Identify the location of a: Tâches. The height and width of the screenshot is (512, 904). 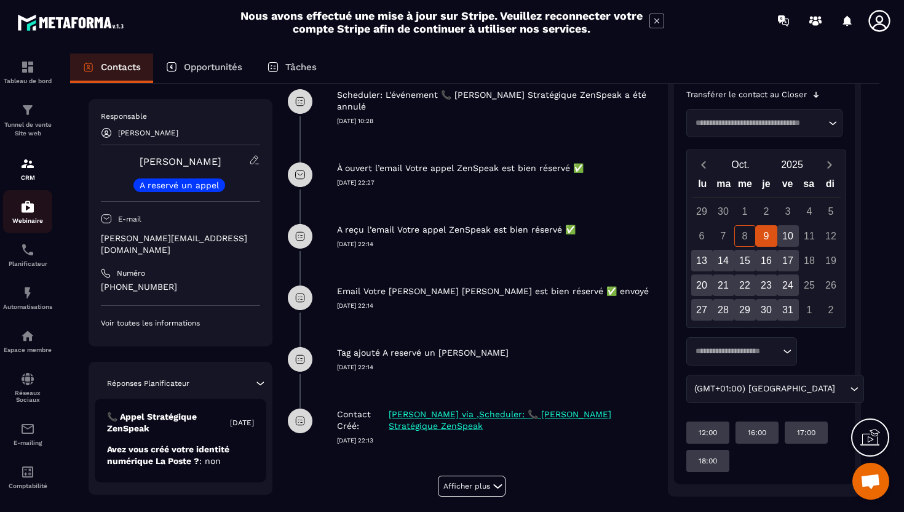
(292, 68).